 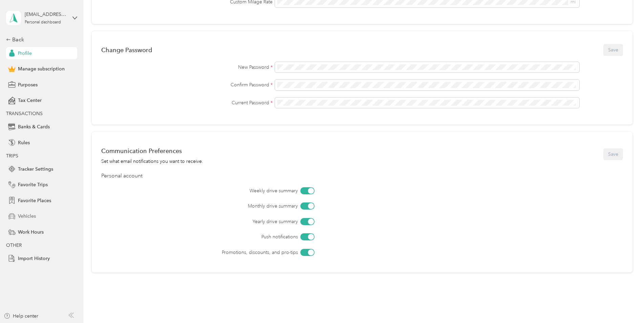 What do you see at coordinates (28, 85) in the screenshot?
I see `span: Purposes` at bounding box center [28, 85].